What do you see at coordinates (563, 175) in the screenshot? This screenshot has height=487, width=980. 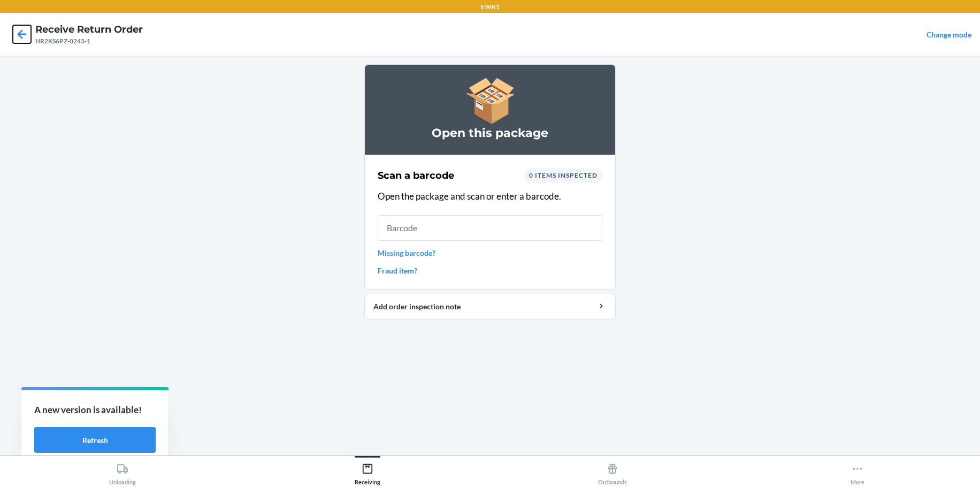 I see `span: 0 items inspected` at bounding box center [563, 175].